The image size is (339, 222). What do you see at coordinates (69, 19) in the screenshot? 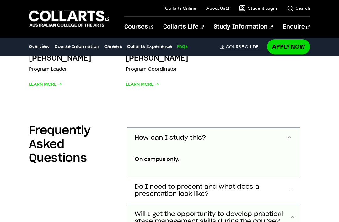
I see `div: Go to homepage` at bounding box center [69, 19].